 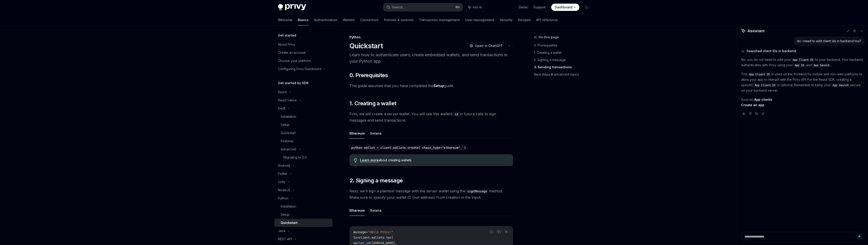 What do you see at coordinates (547, 20) in the screenshot?
I see `a: API reference` at bounding box center [547, 20].